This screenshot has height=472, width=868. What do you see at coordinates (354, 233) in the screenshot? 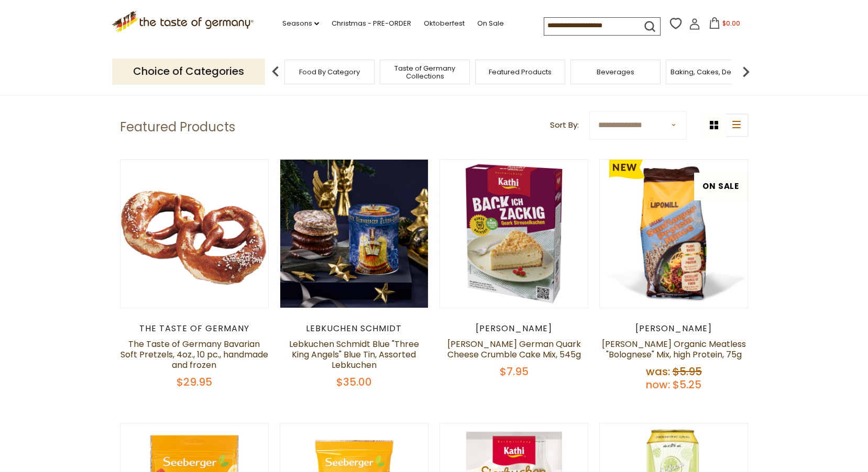
I see `img: Lebkuchen Schmidt Blue "Three King Angels" Blue Tin, Assorted Lebkuchen` at bounding box center [354, 233].